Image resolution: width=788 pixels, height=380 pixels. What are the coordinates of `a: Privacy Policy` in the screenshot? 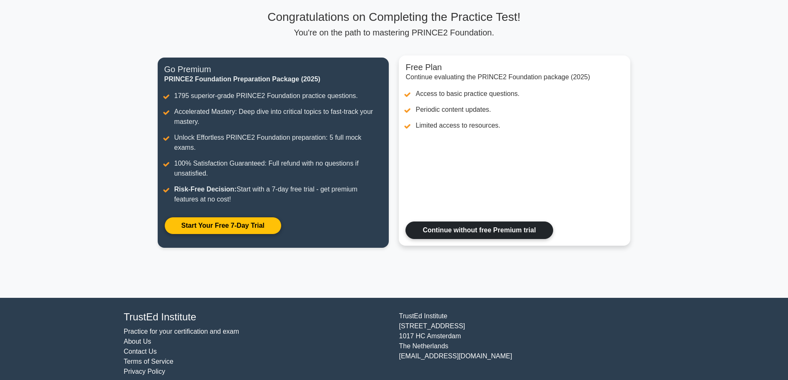 It's located at (145, 371).